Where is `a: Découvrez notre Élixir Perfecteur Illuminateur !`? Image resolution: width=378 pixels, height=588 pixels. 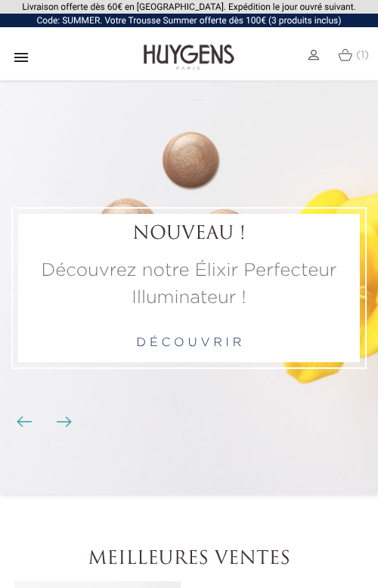
a: Découvrez notre Élixir Perfecteur Illuminateur ! is located at coordinates (189, 284).